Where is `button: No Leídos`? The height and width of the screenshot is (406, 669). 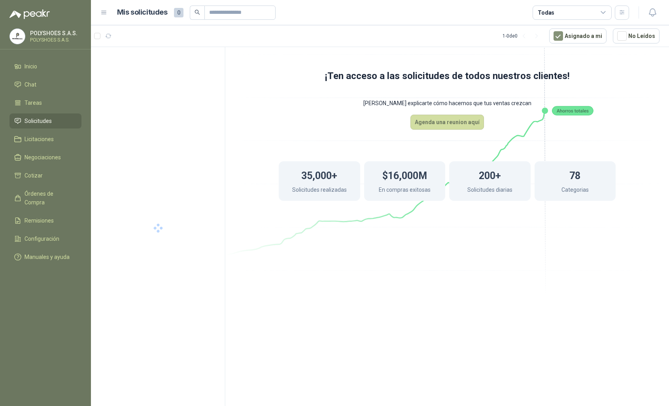 button: No Leídos is located at coordinates (636, 36).